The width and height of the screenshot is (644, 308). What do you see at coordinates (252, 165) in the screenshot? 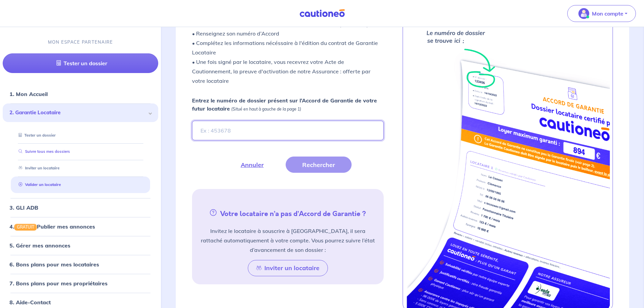
I see `button: Annuler` at bounding box center [252, 165].